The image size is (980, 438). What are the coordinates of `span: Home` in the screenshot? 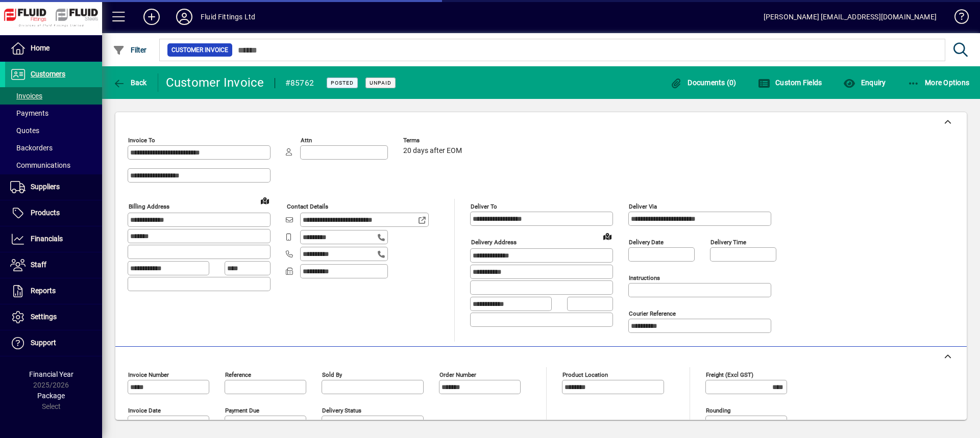 It's located at (40, 48).